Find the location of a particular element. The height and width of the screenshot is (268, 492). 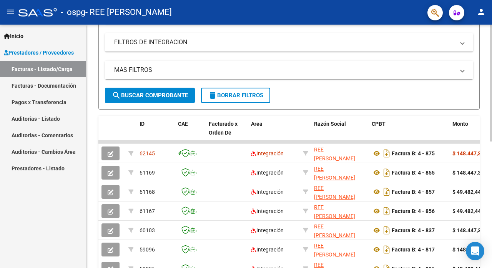

span: CPBT is located at coordinates (378, 124).